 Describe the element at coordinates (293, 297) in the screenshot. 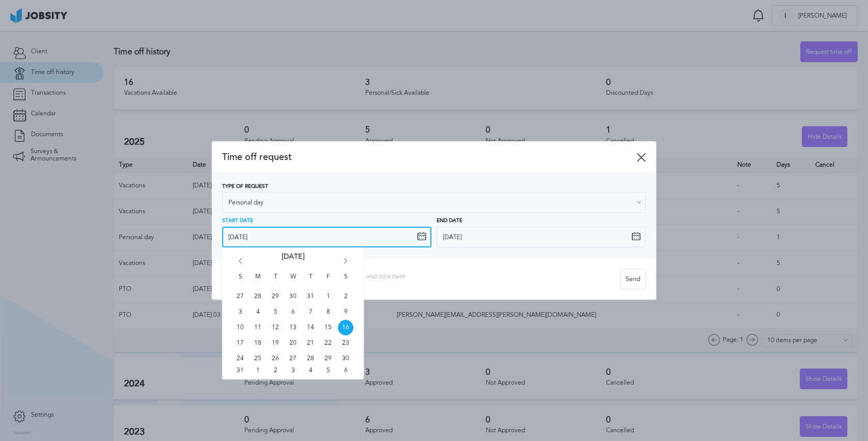

I see `span: Wed Jul 30 2025` at that location.